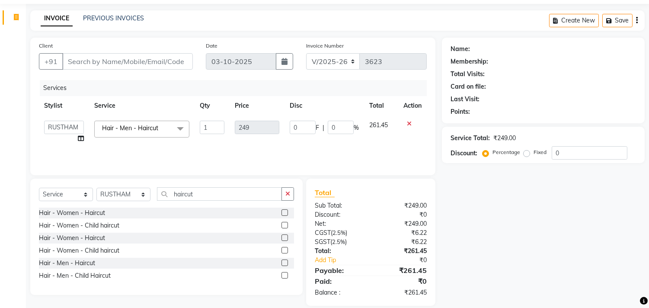 The image size is (649, 308). What do you see at coordinates (412, 105) in the screenshot?
I see `th: Action` at bounding box center [412, 105].